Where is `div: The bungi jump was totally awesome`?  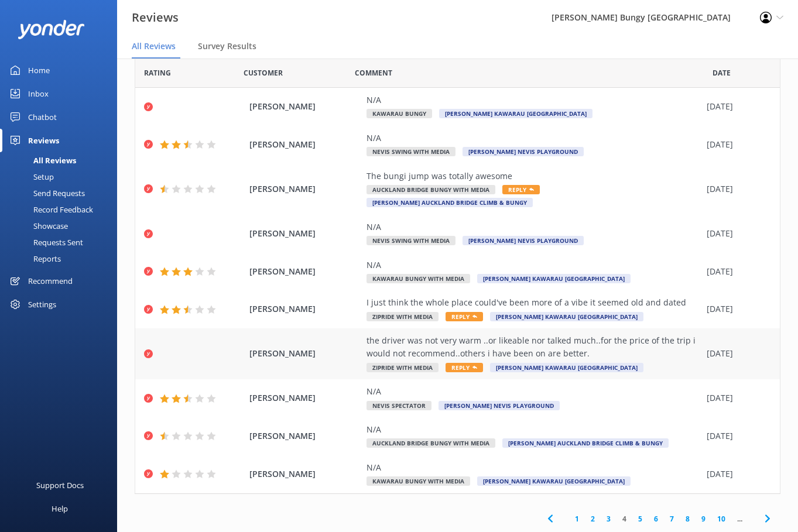
div: The bungi jump was totally awesome is located at coordinates (533, 176).